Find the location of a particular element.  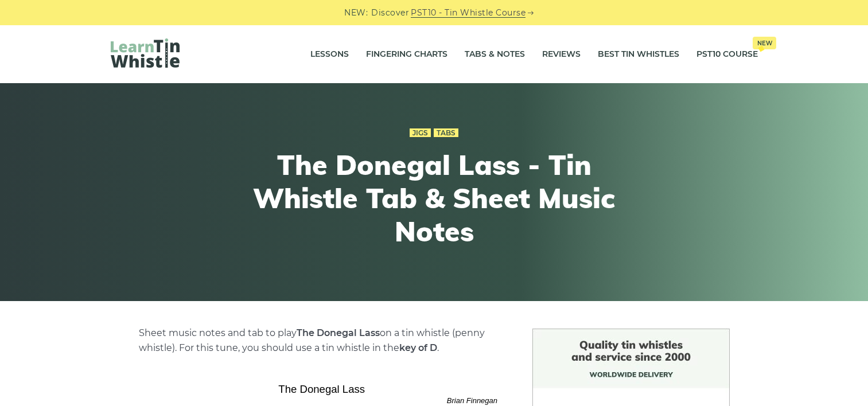

a: Tabs & Notes is located at coordinates (495, 54).